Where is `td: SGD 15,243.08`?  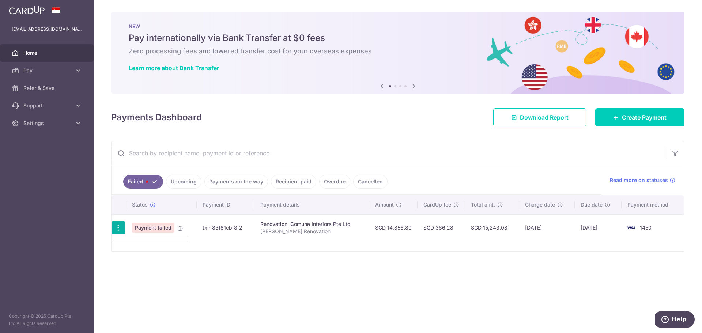
td: SGD 15,243.08 is located at coordinates (492, 227).